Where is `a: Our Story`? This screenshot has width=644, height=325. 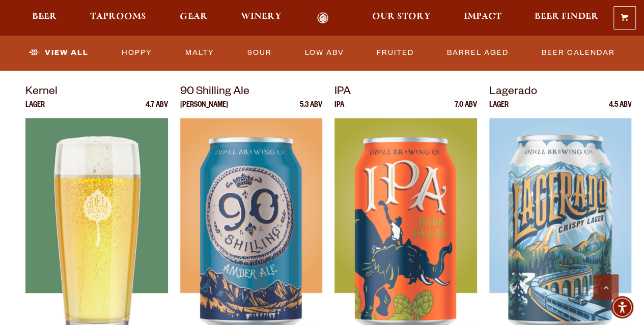 a: Our Story is located at coordinates (401, 18).